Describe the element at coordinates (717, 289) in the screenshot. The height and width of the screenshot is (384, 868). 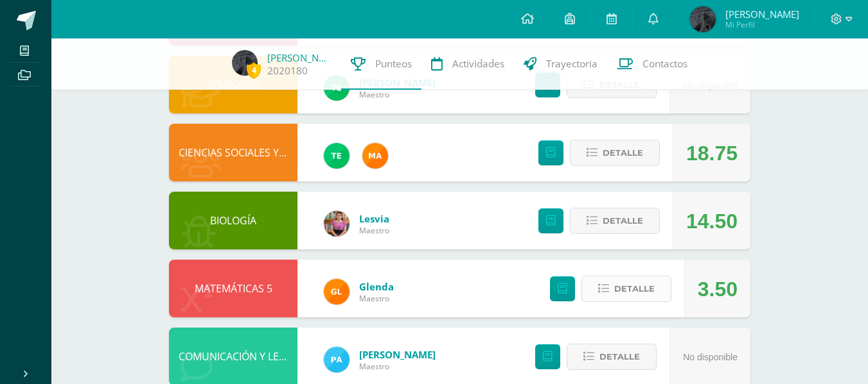
I see `div: 3.50` at that location.